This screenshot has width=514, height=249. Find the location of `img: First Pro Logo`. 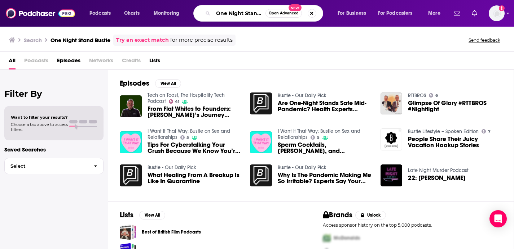

img: First Pro Logo is located at coordinates (327, 238).